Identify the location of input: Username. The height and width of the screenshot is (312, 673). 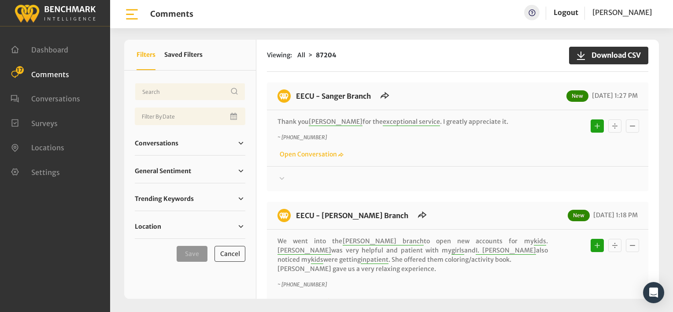
(190, 92).